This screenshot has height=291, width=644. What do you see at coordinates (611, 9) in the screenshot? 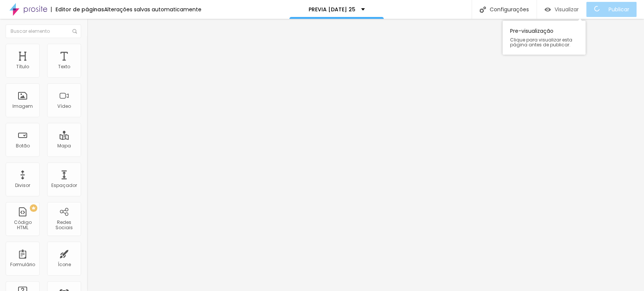
I see `button: Publicar` at bounding box center [611, 9].